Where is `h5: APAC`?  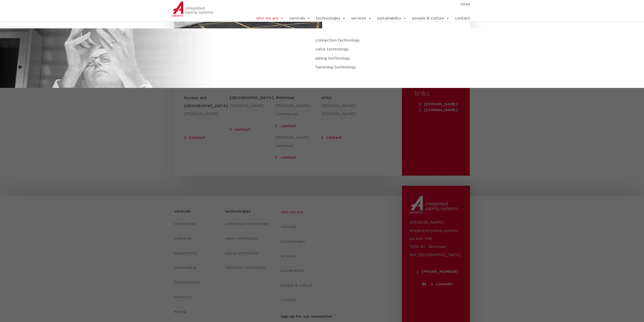 h5: APAC is located at coordinates (335, 98).